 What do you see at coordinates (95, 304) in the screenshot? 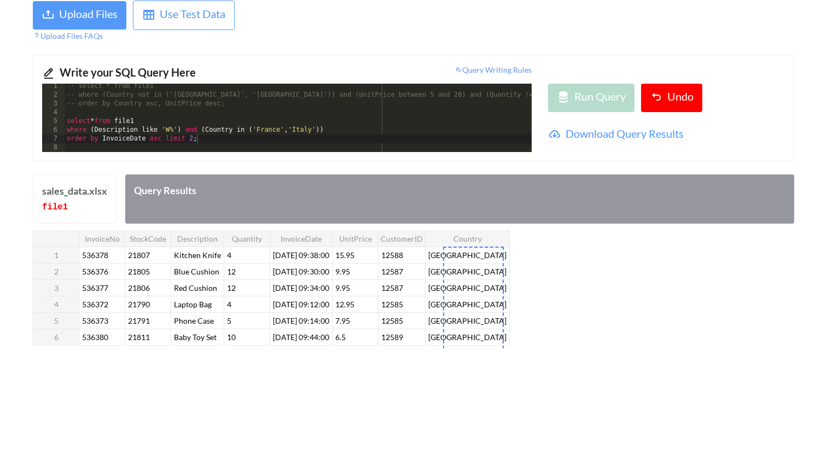
I see `span: 536372` at bounding box center [95, 304].